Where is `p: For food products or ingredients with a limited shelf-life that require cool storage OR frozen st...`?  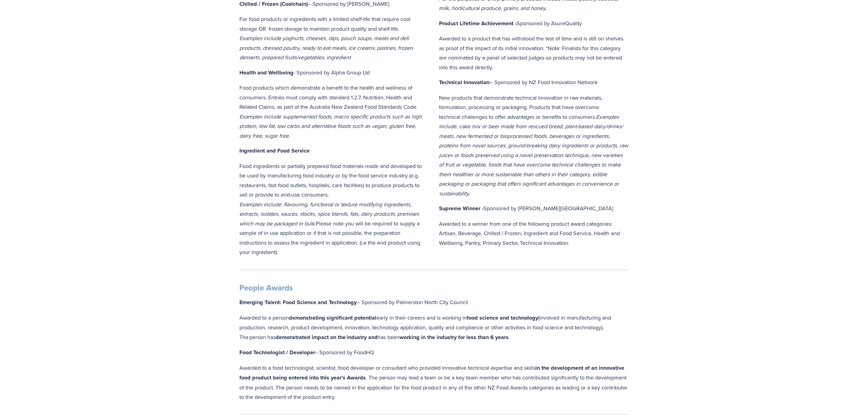
p: For food products or ingredients with a limited shelf-life that require cool storage OR frozen st... is located at coordinates (334, 38).